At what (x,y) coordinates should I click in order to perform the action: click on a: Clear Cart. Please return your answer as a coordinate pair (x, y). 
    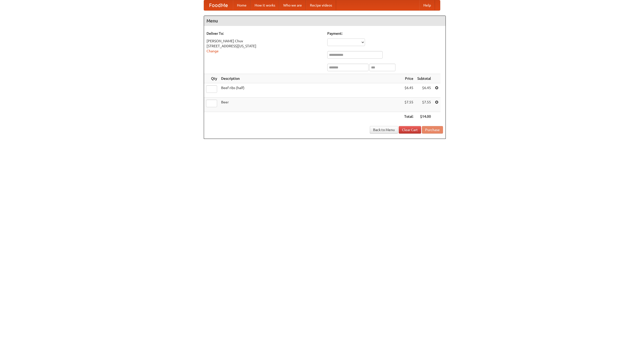
    Looking at the image, I should click on (410, 130).